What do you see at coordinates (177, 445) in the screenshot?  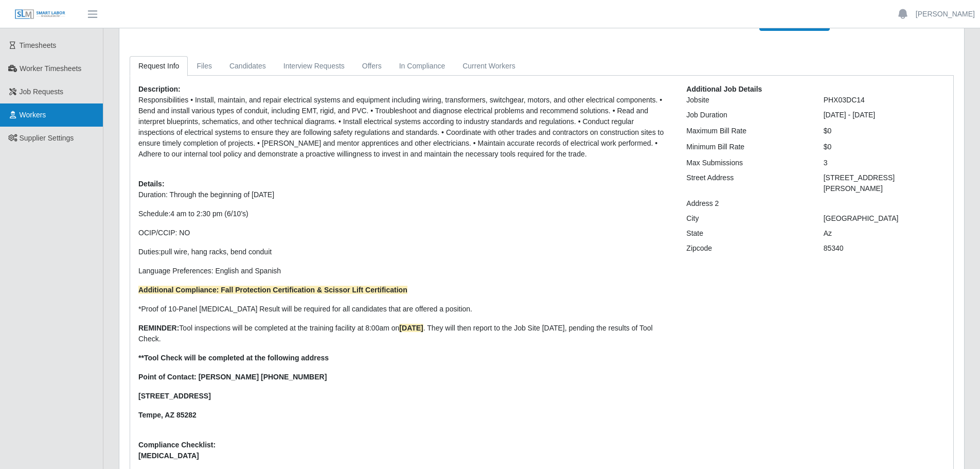 I see `b: Compliance Checklist:` at bounding box center [177, 445].